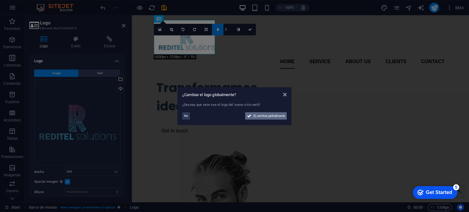 The width and height of the screenshot is (469, 212). What do you see at coordinates (48, 4) in the screenshot?
I see `div: 5` at bounding box center [48, 4].